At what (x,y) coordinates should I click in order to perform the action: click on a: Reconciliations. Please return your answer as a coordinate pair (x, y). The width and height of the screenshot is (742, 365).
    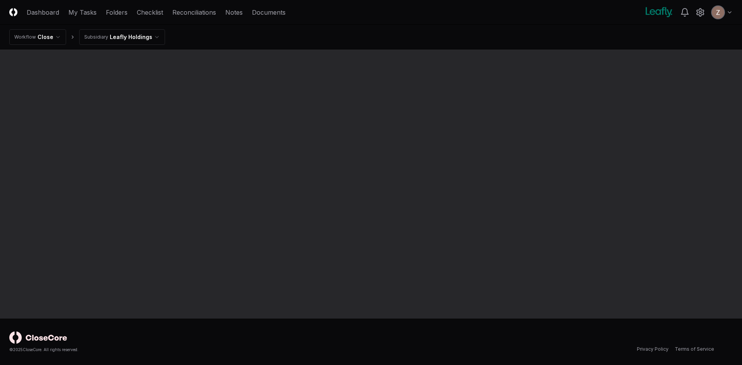
    Looking at the image, I should click on (194, 12).